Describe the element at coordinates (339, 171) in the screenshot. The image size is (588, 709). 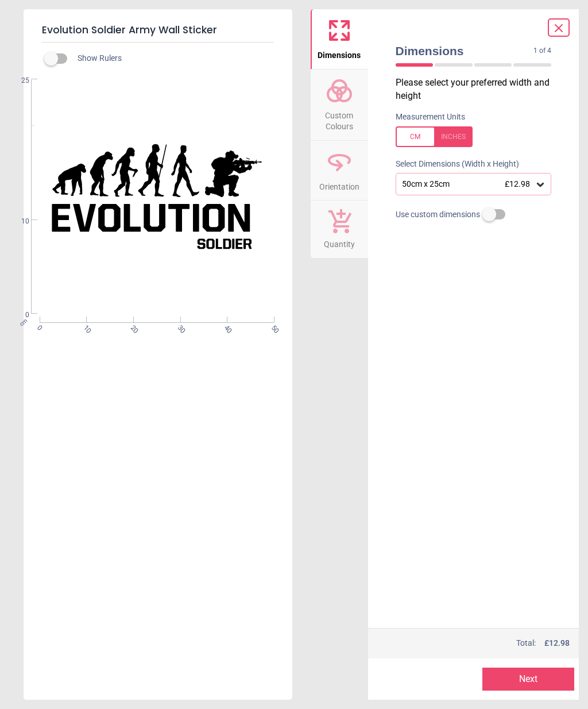
I see `button: Orientation` at that location.